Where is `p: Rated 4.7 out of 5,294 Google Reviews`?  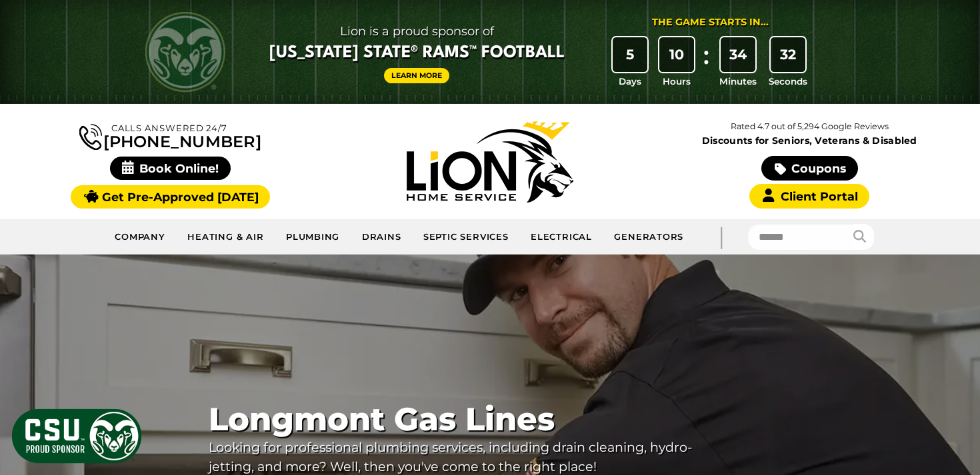 p: Rated 4.7 out of 5,294 Google Reviews is located at coordinates (809, 126).